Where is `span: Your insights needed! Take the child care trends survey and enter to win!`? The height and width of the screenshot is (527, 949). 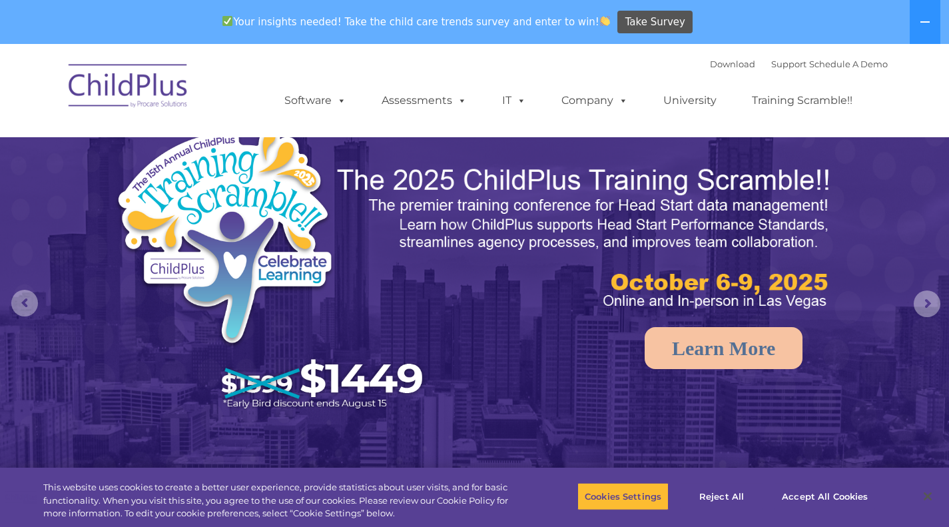
span: Your insights needed! Take the child care trends survey and enter to win! is located at coordinates (416, 21).